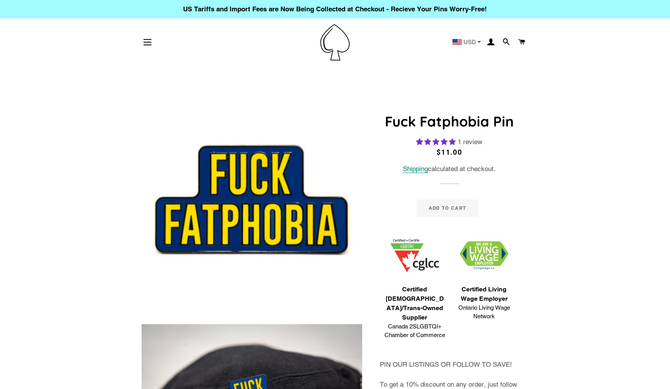  I want to click on img: 1705457225.png, so click(415, 256).